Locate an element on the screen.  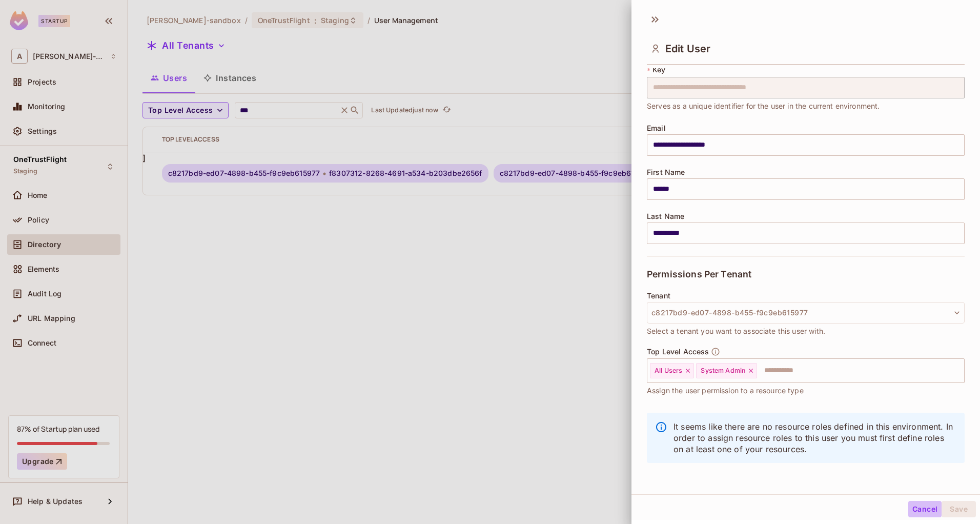
span: All Users is located at coordinates (668, 371).